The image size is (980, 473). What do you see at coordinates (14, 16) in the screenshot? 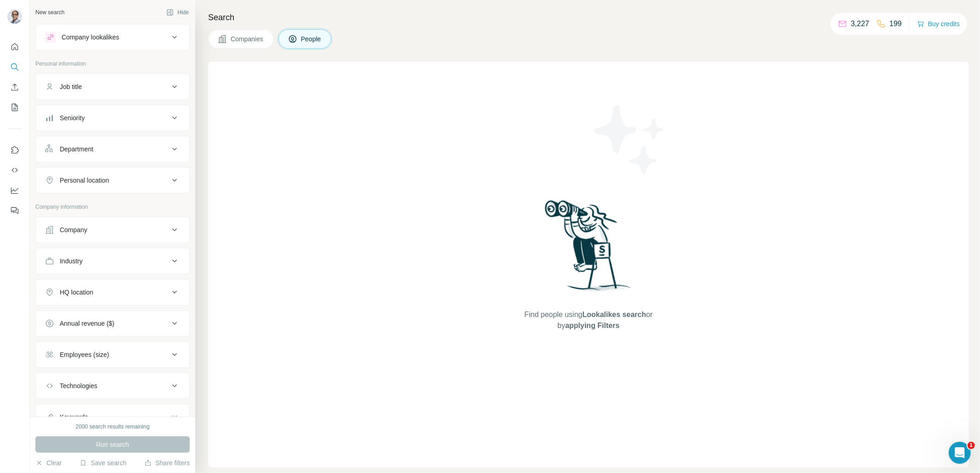
I see `img: Avatar` at bounding box center [14, 16].